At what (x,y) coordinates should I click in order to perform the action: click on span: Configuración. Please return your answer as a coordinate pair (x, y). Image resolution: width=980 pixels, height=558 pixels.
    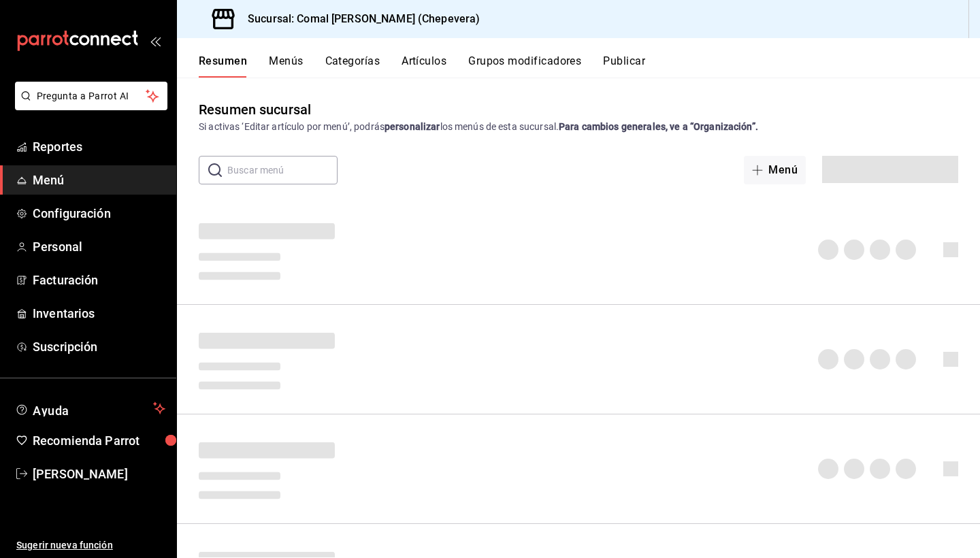
    Looking at the image, I should click on (99, 213).